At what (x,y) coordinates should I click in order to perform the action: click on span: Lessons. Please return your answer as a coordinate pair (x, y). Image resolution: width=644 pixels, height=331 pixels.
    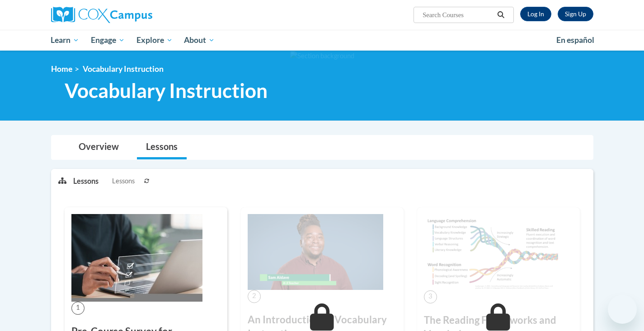
    Looking at the image, I should click on (123, 181).